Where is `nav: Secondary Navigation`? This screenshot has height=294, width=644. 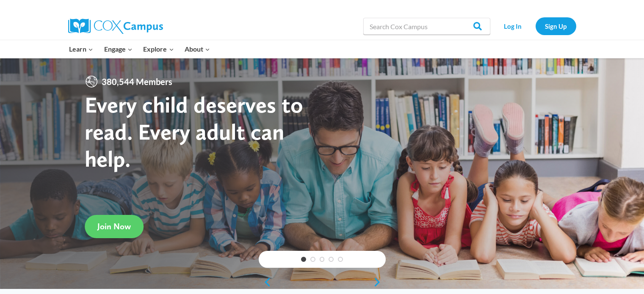 nav: Secondary Navigation is located at coordinates (534, 26).